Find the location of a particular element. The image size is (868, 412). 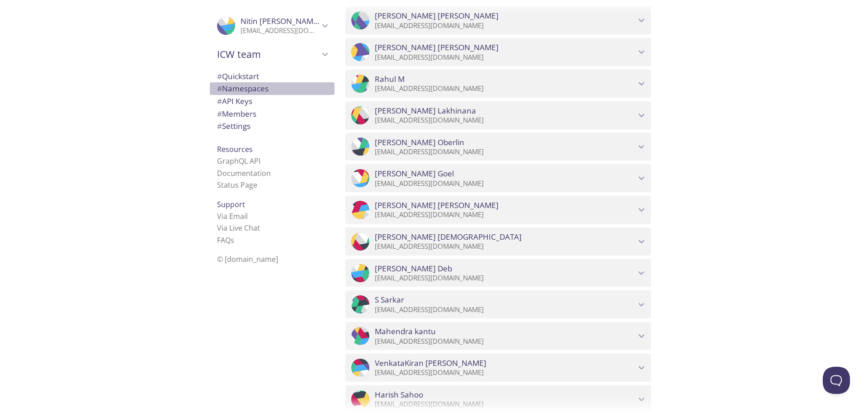

div: Shawna Oberlin is located at coordinates (498, 147).